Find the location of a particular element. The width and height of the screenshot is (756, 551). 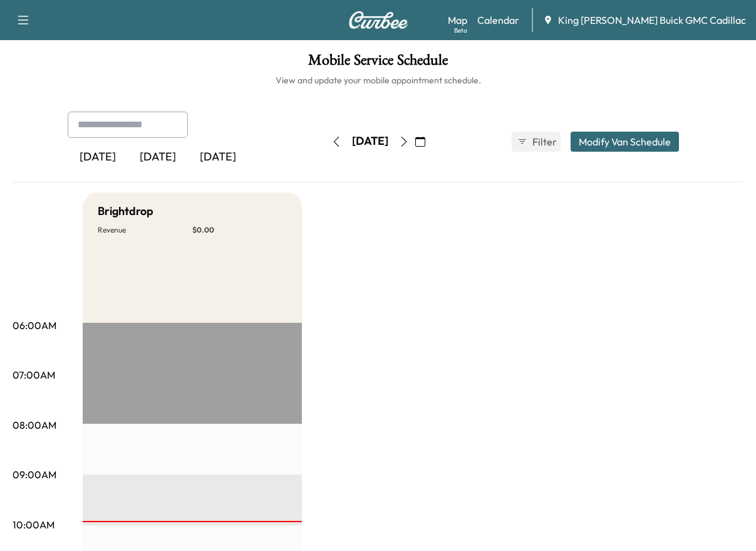

h6: View and update your mobile appointment schedule. is located at coordinates (378, 80).